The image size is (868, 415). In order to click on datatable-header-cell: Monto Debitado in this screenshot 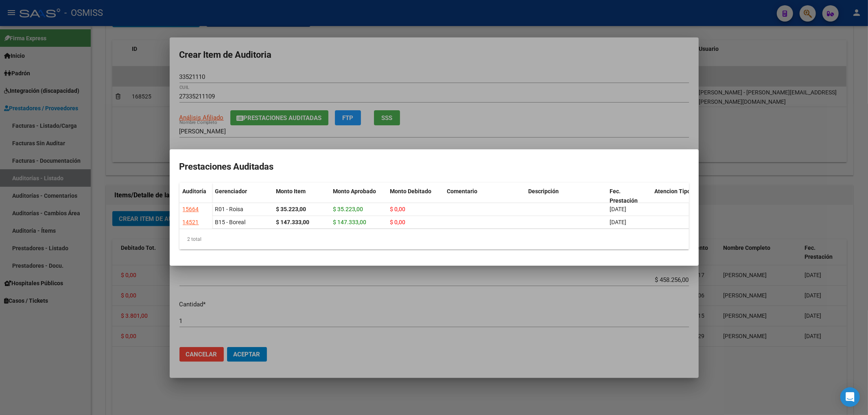, I will do `click(415, 200)`.